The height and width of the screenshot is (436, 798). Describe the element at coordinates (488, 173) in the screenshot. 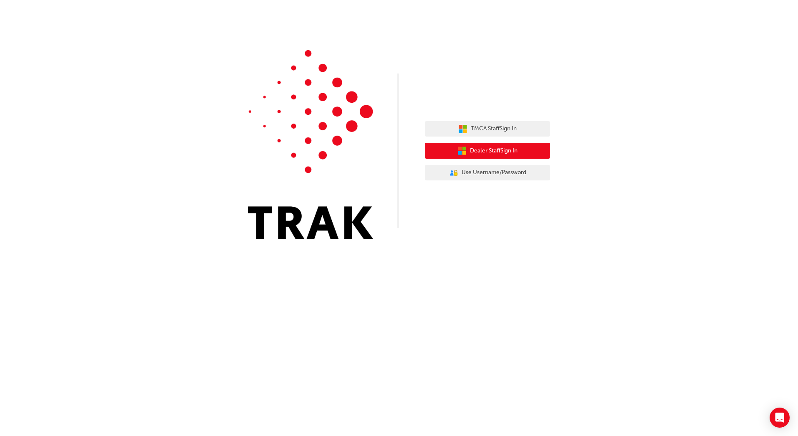

I see `button: Use Username/Password` at that location.